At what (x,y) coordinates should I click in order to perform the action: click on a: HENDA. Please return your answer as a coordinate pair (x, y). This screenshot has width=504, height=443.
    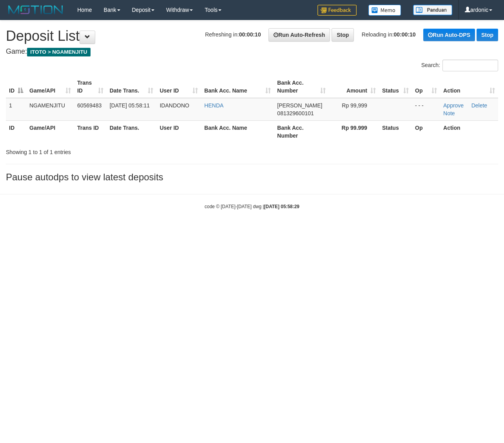
    Looking at the image, I should click on (213, 106).